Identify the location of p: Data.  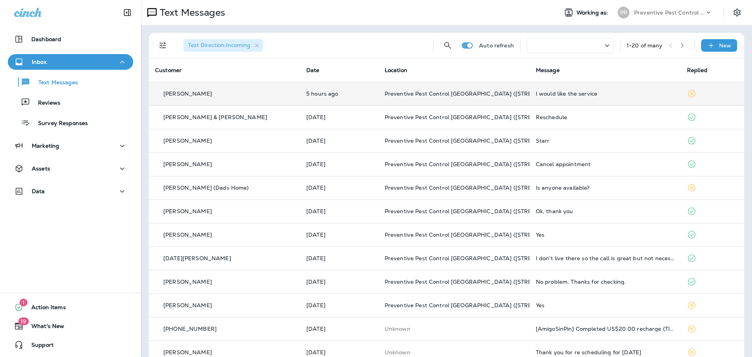
(38, 191).